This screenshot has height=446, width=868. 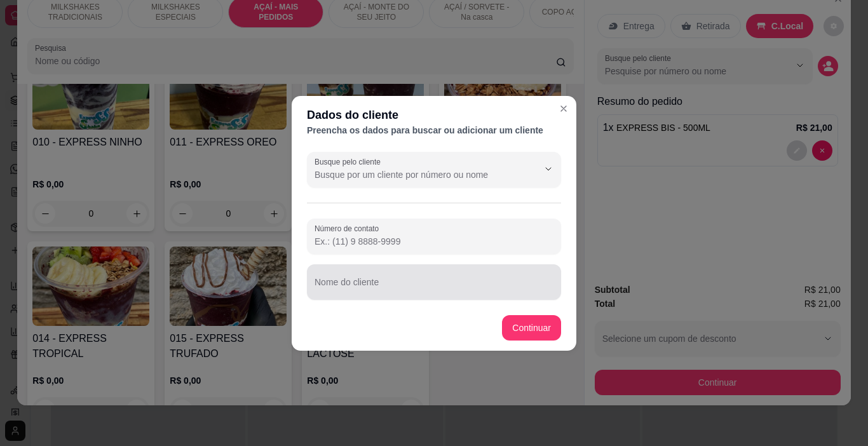 What do you see at coordinates (349, 161) in the screenshot?
I see `label: Busque pelo cliente` at bounding box center [349, 161].